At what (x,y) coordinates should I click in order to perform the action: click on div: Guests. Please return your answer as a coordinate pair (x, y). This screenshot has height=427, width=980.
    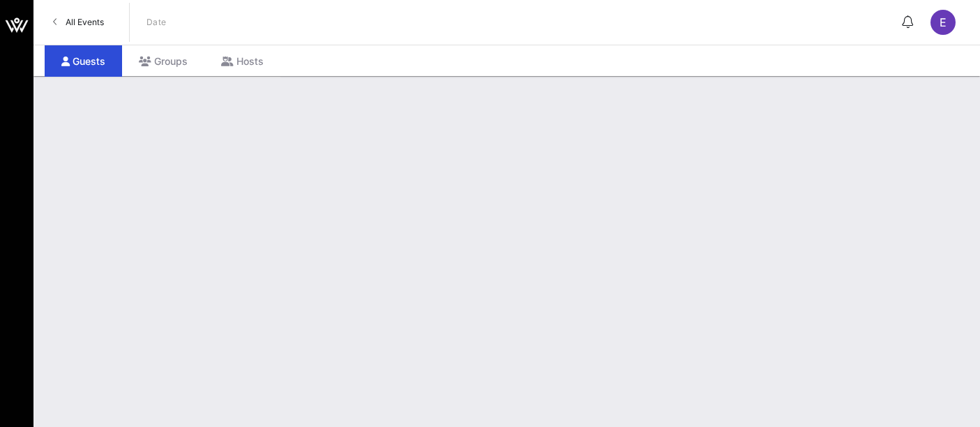
    Looking at the image, I should click on (83, 60).